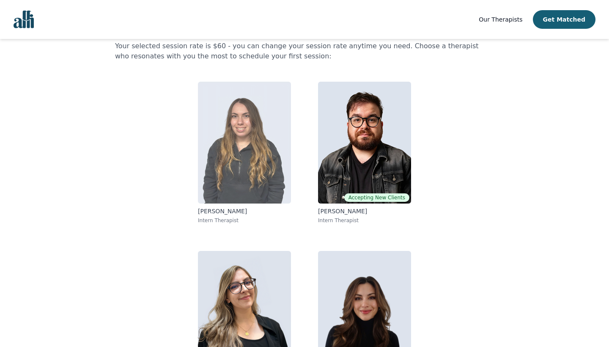 The width and height of the screenshot is (609, 347). What do you see at coordinates (500, 19) in the screenshot?
I see `span: Our Therapists` at bounding box center [500, 19].